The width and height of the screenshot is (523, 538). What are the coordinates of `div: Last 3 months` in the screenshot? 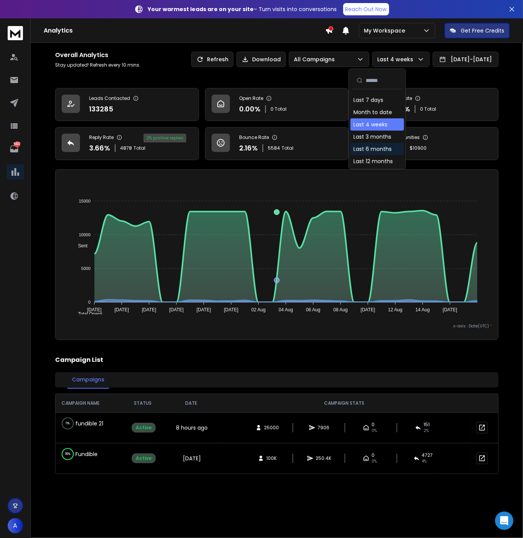 It's located at (373, 137).